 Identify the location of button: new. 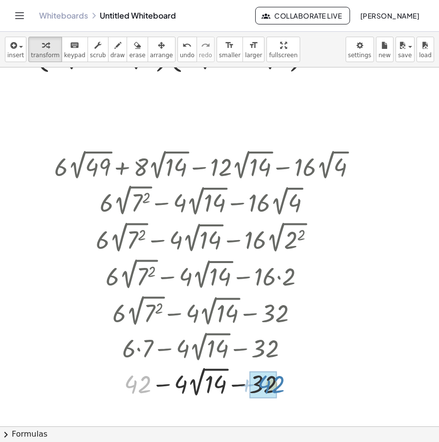
(385, 49).